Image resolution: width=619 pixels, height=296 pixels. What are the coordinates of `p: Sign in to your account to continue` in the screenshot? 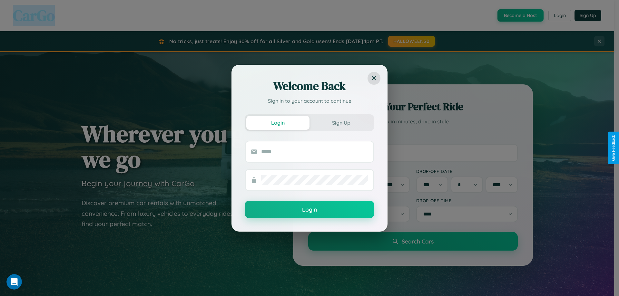 It's located at (310, 101).